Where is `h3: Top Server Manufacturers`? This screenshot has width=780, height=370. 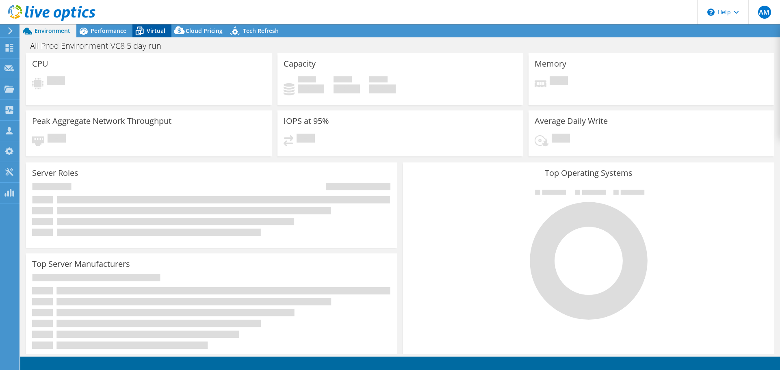 h3: Top Server Manufacturers is located at coordinates (81, 264).